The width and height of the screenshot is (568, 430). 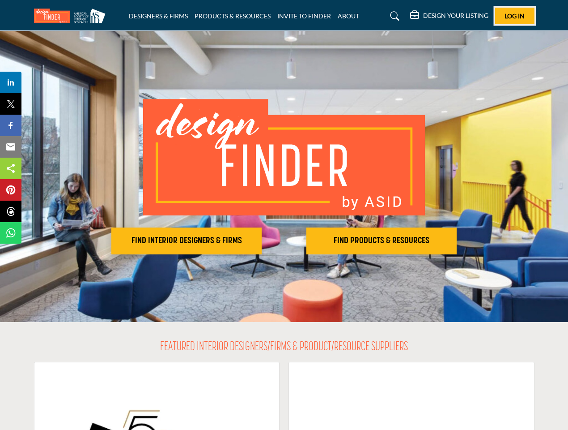 What do you see at coordinates (284, 157) in the screenshot?
I see `img: image` at bounding box center [284, 157].